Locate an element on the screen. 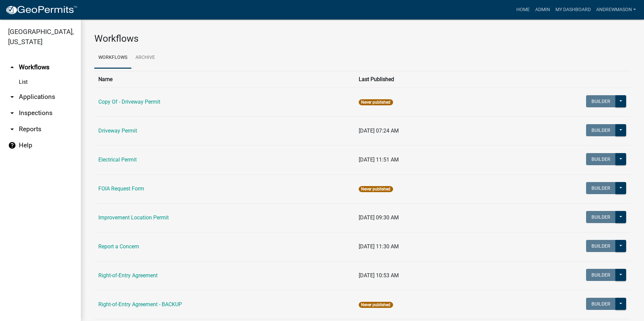 The height and width of the screenshot is (321, 644). a: Report a Concern is located at coordinates (119, 246).